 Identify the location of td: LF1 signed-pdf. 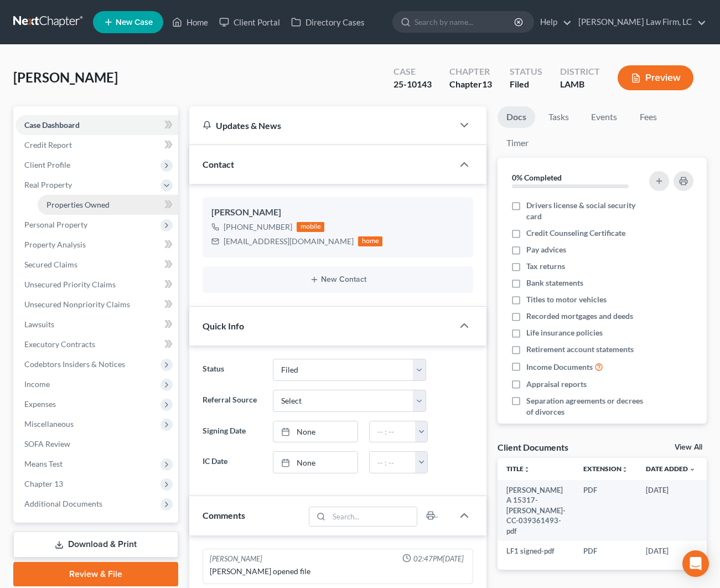
(536, 551).